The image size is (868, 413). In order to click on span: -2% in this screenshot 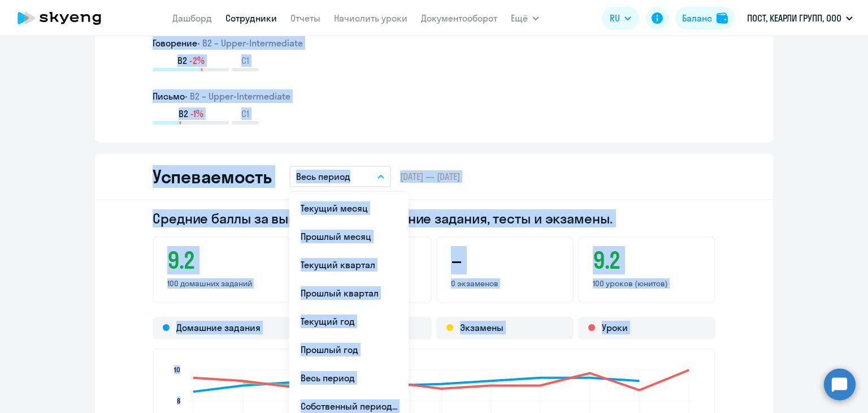, I will do `click(197, 61)`.